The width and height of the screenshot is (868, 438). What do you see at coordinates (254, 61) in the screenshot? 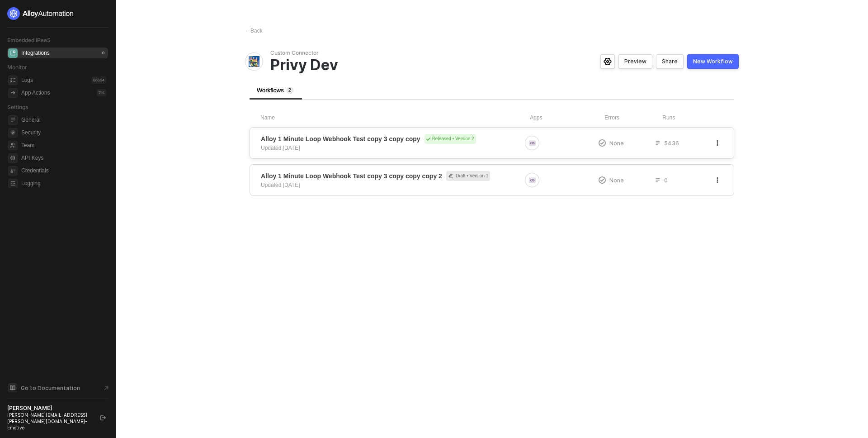
I see `img: integration-icon` at bounding box center [254, 61].